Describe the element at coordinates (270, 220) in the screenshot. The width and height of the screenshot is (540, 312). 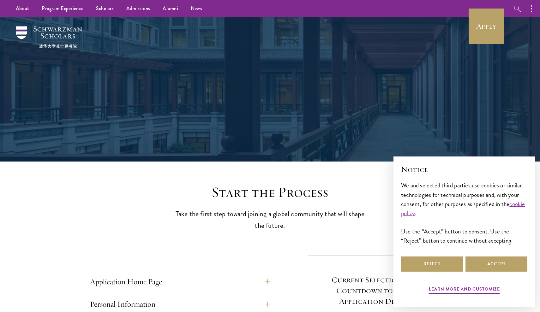
I see `p: Take the first step toward joining a global community that will shape the future.` at that location.